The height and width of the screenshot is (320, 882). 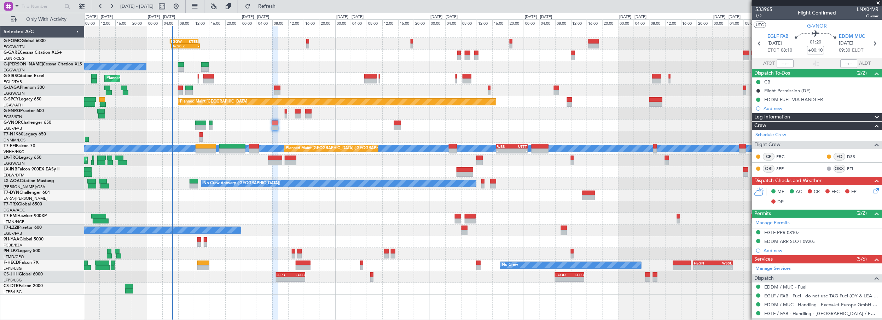 What do you see at coordinates (11, 251) in the screenshot?
I see `span: 9H-LPZ` at bounding box center [11, 251].